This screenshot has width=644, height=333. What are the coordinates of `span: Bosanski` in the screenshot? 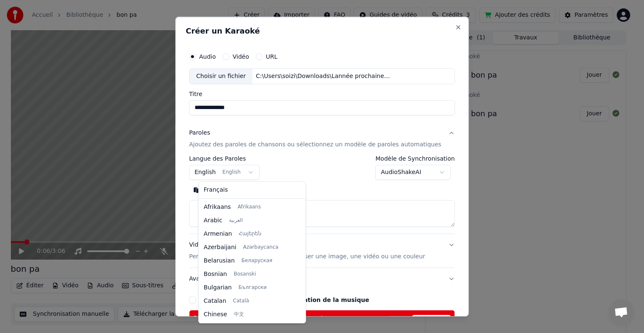 It's located at (245, 274).